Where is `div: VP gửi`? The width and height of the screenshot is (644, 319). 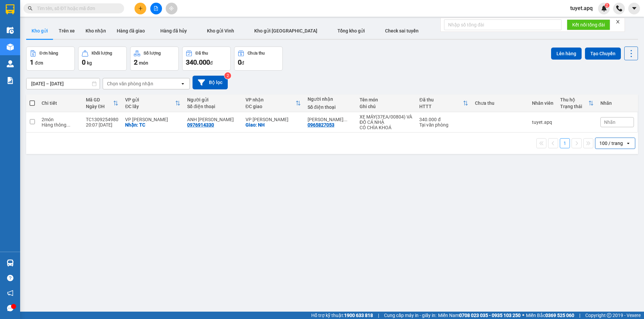 div: VP gửi is located at coordinates (150, 100).